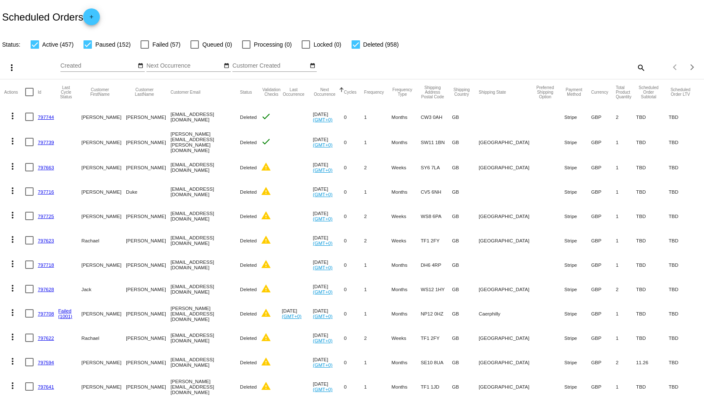  I want to click on a: 797622, so click(46, 337).